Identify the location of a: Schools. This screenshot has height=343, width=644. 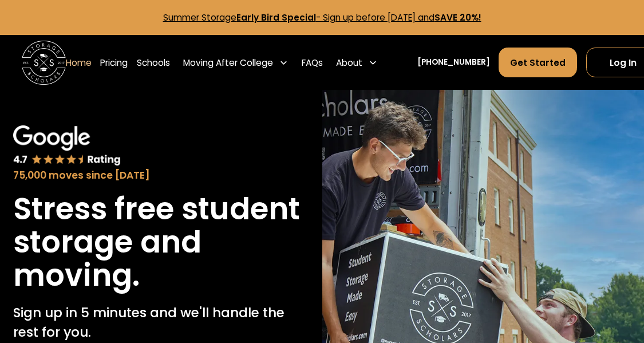
(154, 62).